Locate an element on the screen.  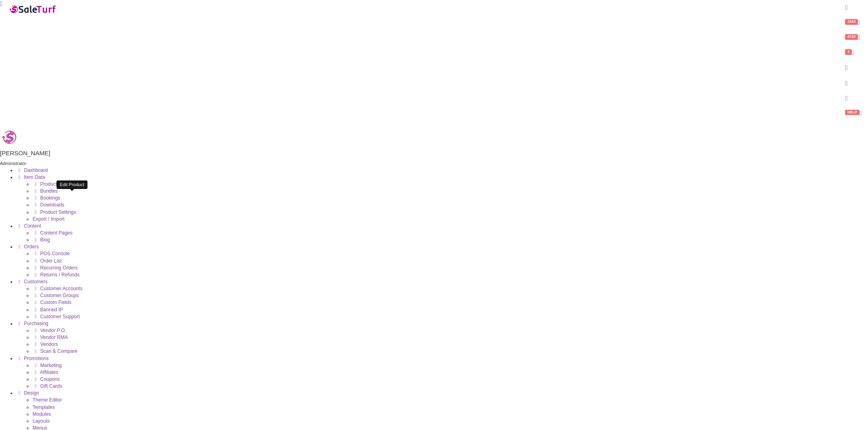
a: Returns / Refunds is located at coordinates (55, 275).